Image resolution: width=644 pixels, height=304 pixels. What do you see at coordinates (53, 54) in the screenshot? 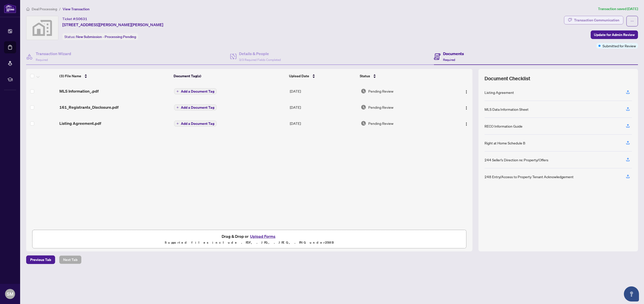
I see `h4: Transaction Wizard` at bounding box center [53, 54].